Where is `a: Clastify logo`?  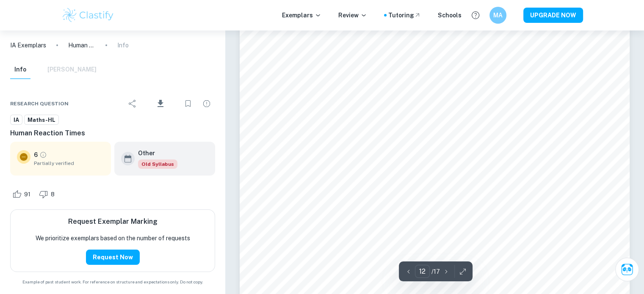 a: Clastify logo is located at coordinates (88, 16).